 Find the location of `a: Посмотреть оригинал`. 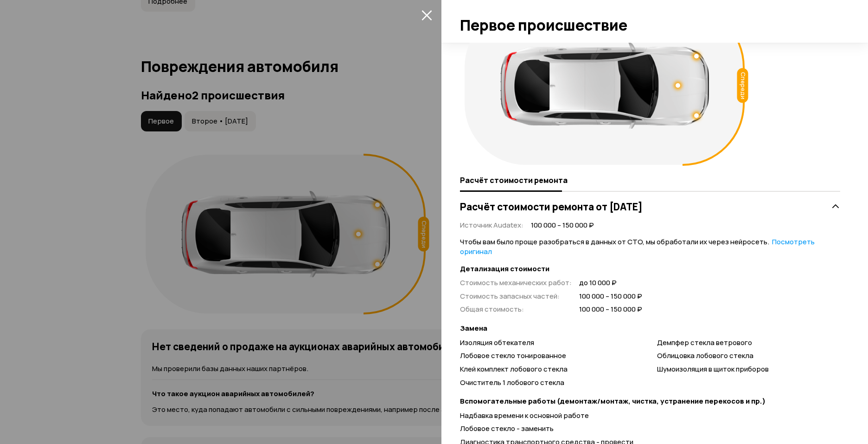

a: Посмотреть оригинал is located at coordinates (637, 246).